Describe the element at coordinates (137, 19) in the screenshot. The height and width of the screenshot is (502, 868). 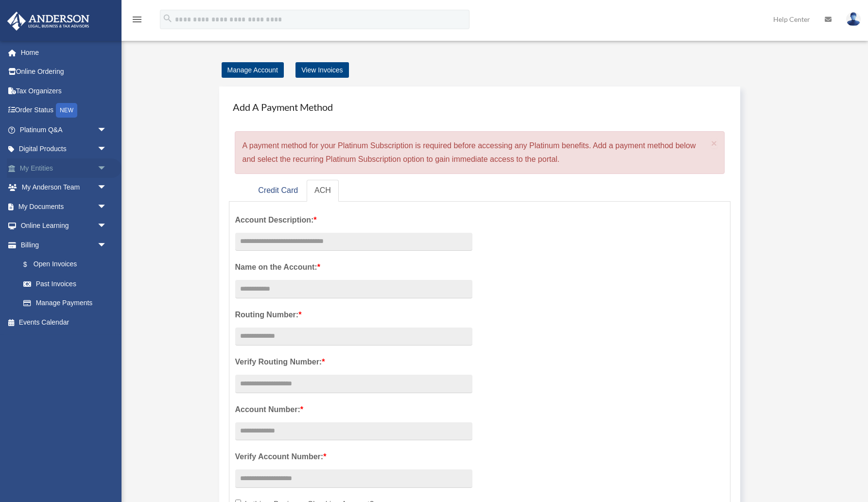
I see `i: menu` at that location.